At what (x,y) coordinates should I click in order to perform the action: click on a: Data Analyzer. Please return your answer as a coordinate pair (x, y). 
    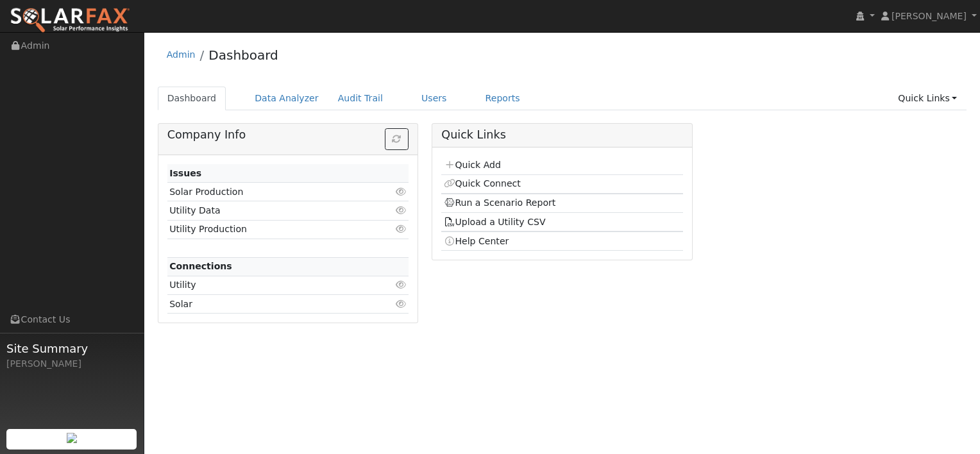
    Looking at the image, I should click on (287, 98).